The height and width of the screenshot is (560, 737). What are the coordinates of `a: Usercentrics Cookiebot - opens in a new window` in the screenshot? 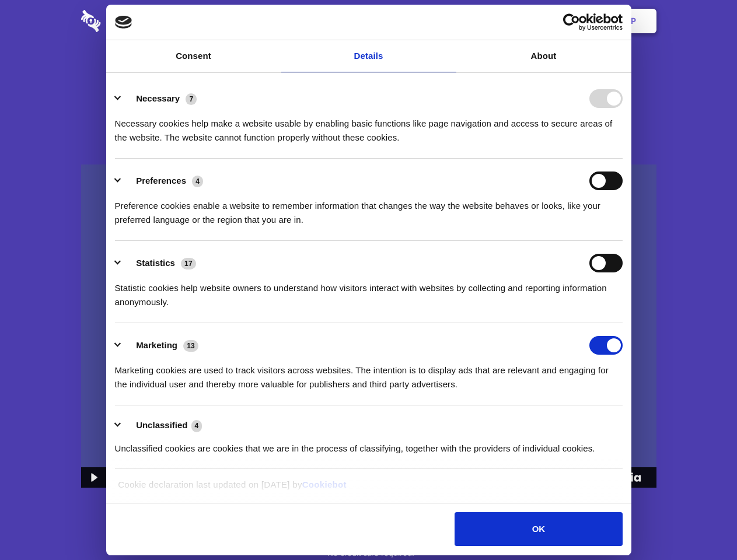 It's located at (572, 22).